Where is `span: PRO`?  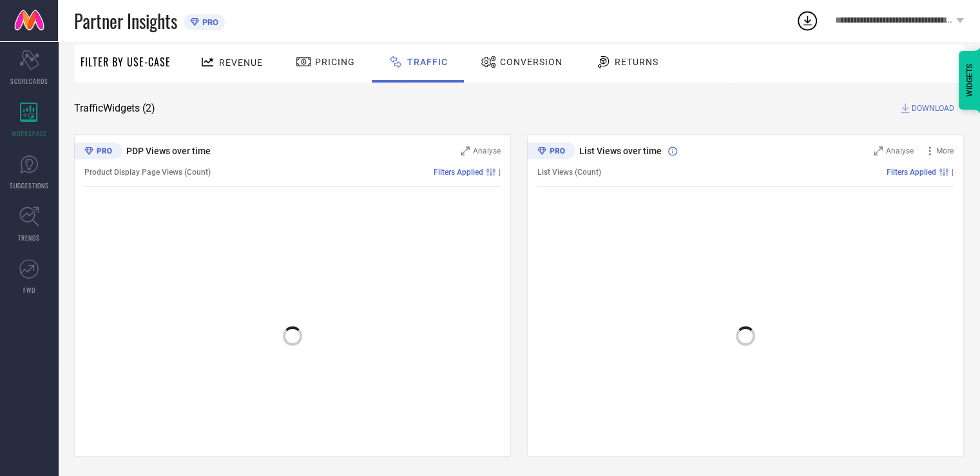
span: PRO is located at coordinates (209, 22).